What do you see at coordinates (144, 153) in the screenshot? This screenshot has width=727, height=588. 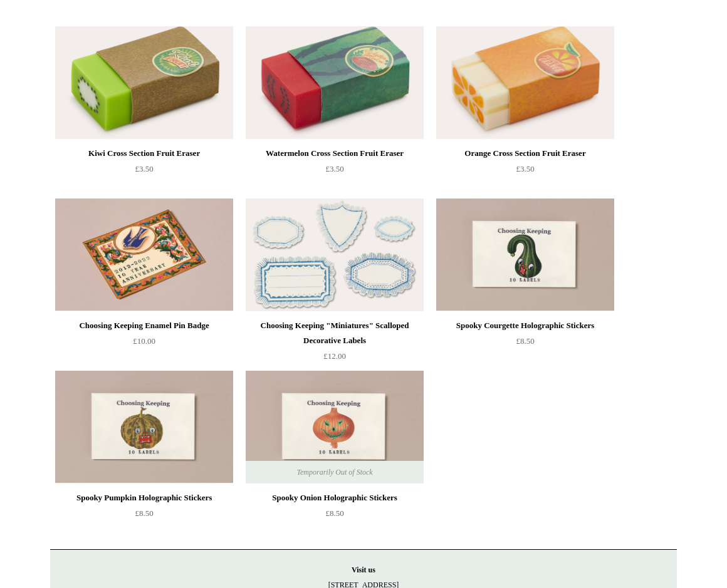 I see `div: Kiwi Cross Section Fruit Eraser` at bounding box center [144, 153].